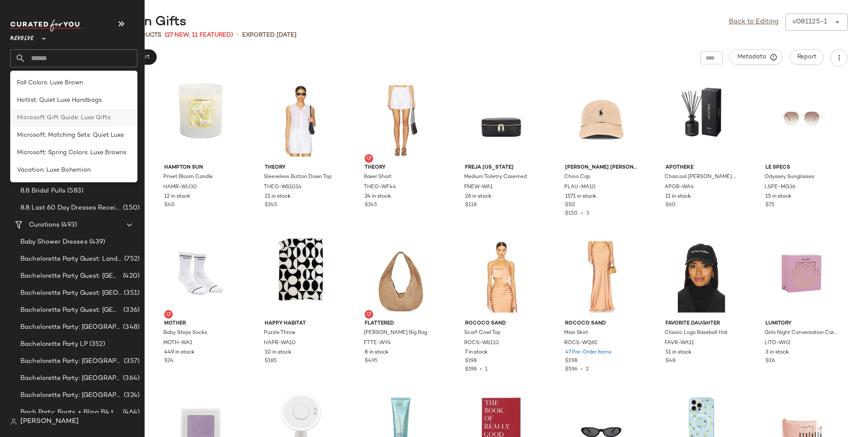 This screenshot has width=868, height=437. What do you see at coordinates (101, 139) in the screenshot?
I see `span: (1437)` at bounding box center [101, 139].